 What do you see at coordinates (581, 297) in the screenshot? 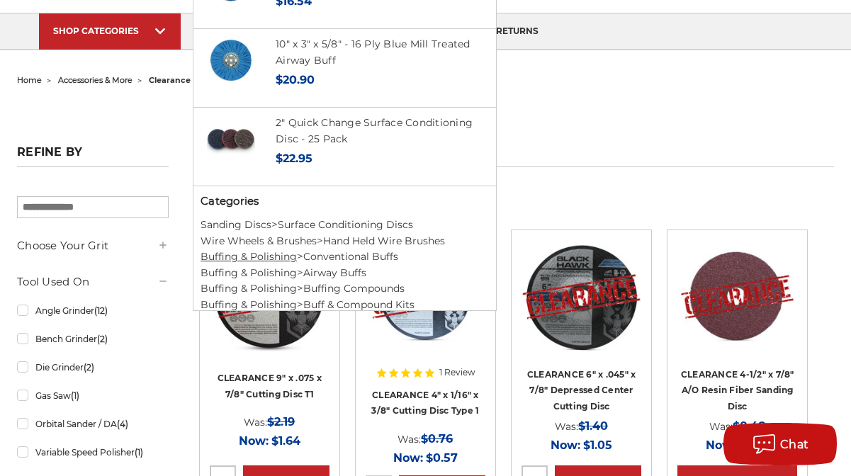
I see `img: CLEARANCE 6" x .045" x 7/8" Depressed Center Type 27 Cut Off Wheel` at bounding box center [581, 297].